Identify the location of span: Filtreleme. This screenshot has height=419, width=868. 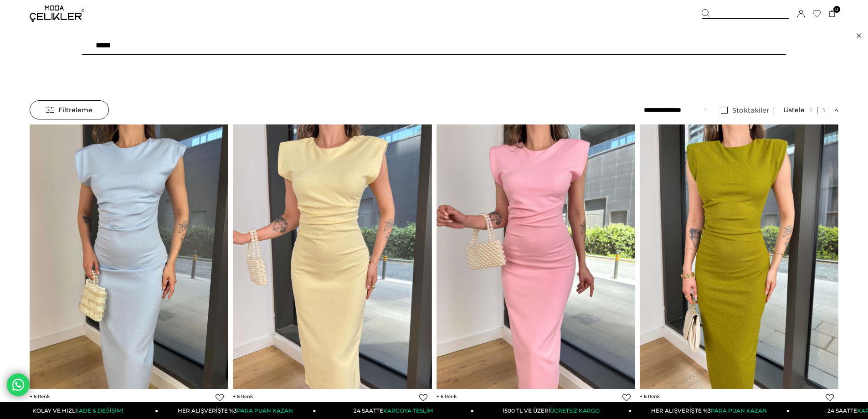
(69, 110).